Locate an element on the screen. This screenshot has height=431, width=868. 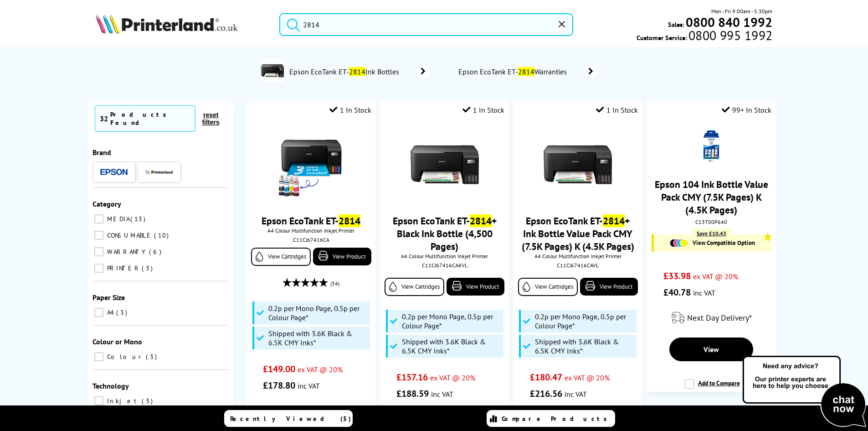
span: Epson EcoTank ET- Ink Bottles is located at coordinates (346, 71).